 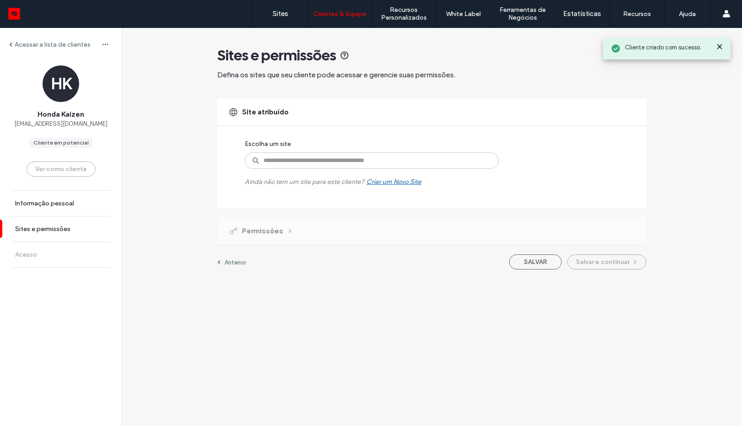 I want to click on span: Permissões, so click(x=263, y=231).